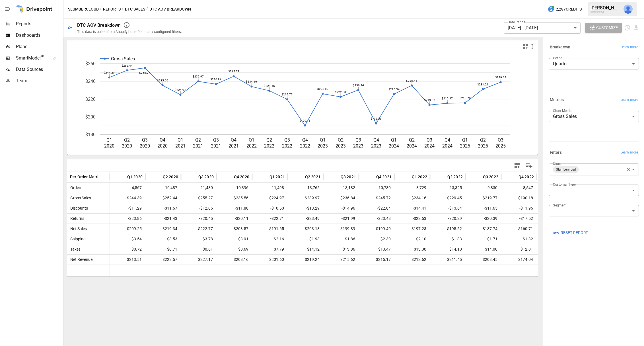 This screenshot has width=644, height=346. What do you see at coordinates (123, 59) in the screenshot?
I see `text: Gross Sales` at bounding box center [123, 59].